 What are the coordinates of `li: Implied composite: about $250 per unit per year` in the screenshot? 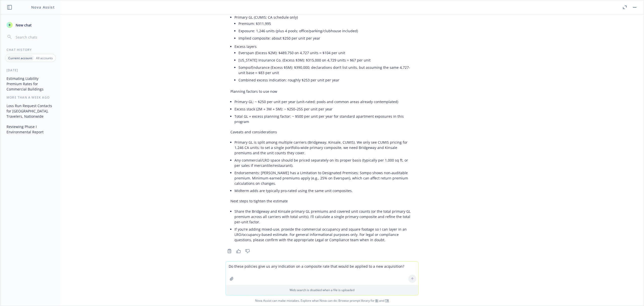 It's located at (326, 38).